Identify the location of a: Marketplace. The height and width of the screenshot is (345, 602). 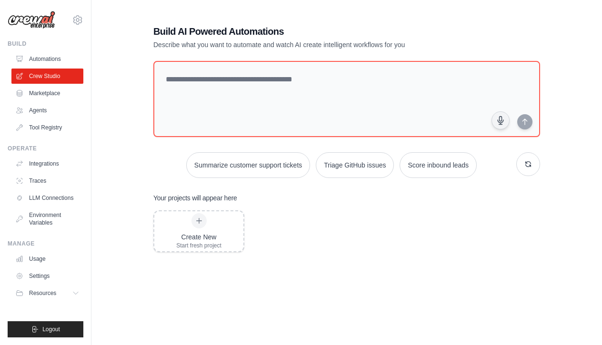
(47, 93).